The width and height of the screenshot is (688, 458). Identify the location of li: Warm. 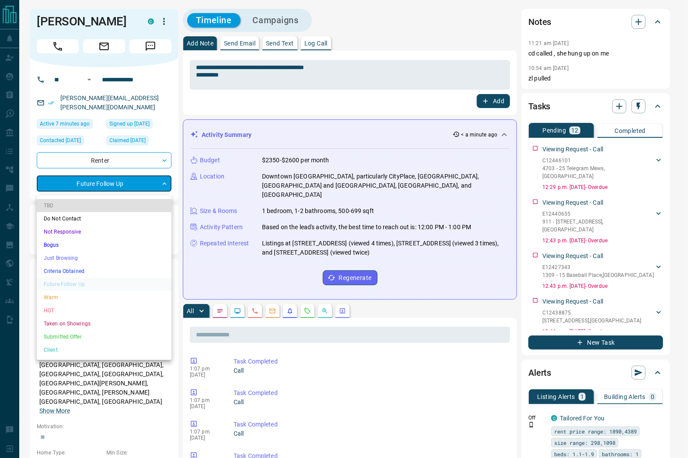
(104, 298).